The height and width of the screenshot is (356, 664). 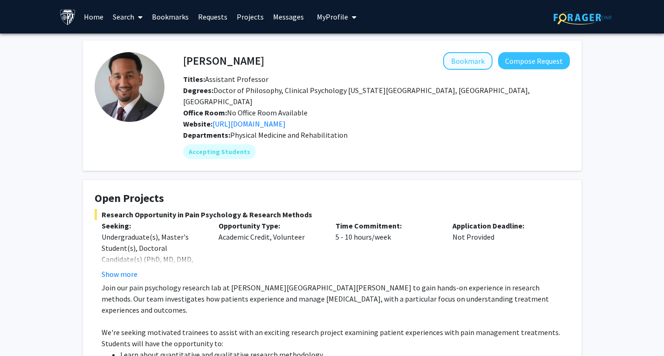 What do you see at coordinates (332, 215) in the screenshot?
I see `span: Research Opportunity in Pain Psychology & Research Methods` at bounding box center [332, 215].